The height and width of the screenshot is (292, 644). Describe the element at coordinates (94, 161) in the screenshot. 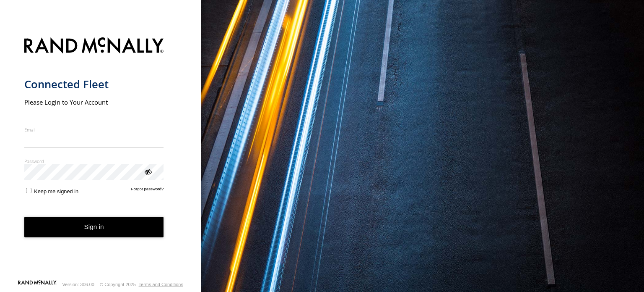

I see `label: Password` at that location.